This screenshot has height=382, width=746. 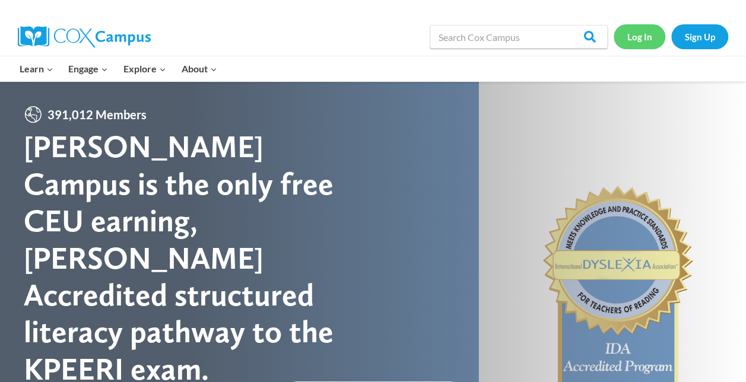 What do you see at coordinates (519, 37) in the screenshot?
I see `input: Search Cox Campus` at bounding box center [519, 37].